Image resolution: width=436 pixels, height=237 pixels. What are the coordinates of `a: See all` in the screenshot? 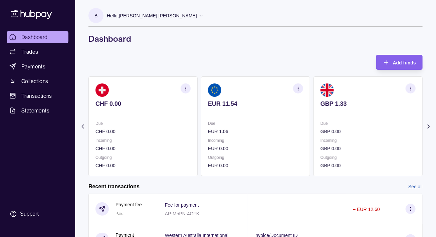 It's located at (415, 187).